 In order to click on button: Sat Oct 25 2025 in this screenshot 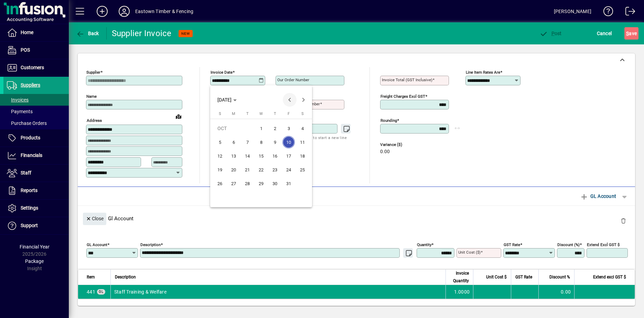, I will do `click(302, 170)`.